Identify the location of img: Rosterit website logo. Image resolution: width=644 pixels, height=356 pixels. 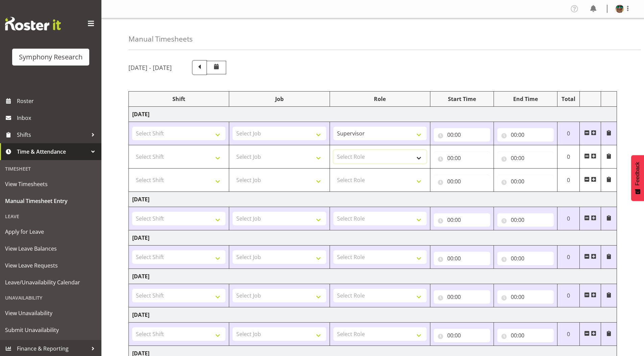
(33, 24).